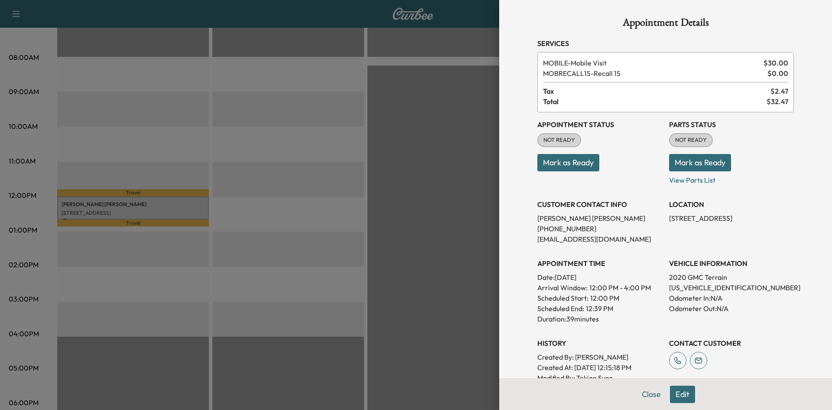 The width and height of the screenshot is (832, 410). Describe the element at coordinates (731, 308) in the screenshot. I see `p: Odometer Out: N/A` at that location.